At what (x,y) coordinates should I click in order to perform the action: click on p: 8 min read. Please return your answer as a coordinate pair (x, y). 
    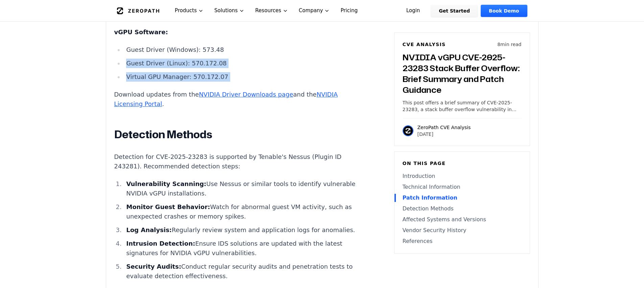
    Looking at the image, I should click on (509, 44).